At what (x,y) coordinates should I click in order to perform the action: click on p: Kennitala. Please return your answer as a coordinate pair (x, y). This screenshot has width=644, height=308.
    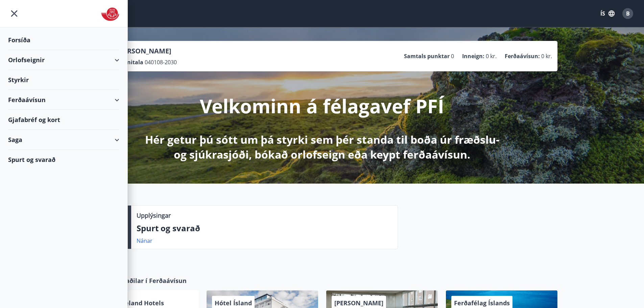
    Looking at the image, I should click on (130, 62).